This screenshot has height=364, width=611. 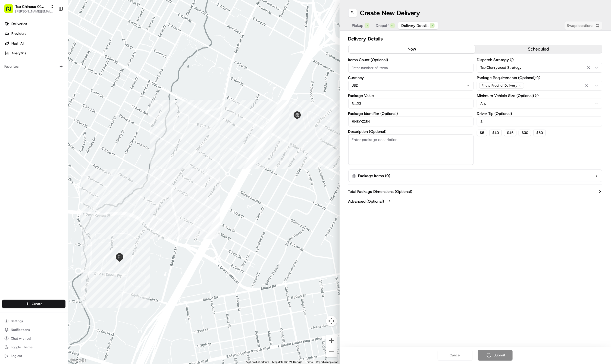 What do you see at coordinates (380, 191) in the screenshot?
I see `label: Total Package Dimensions (Optional)` at bounding box center [380, 191].